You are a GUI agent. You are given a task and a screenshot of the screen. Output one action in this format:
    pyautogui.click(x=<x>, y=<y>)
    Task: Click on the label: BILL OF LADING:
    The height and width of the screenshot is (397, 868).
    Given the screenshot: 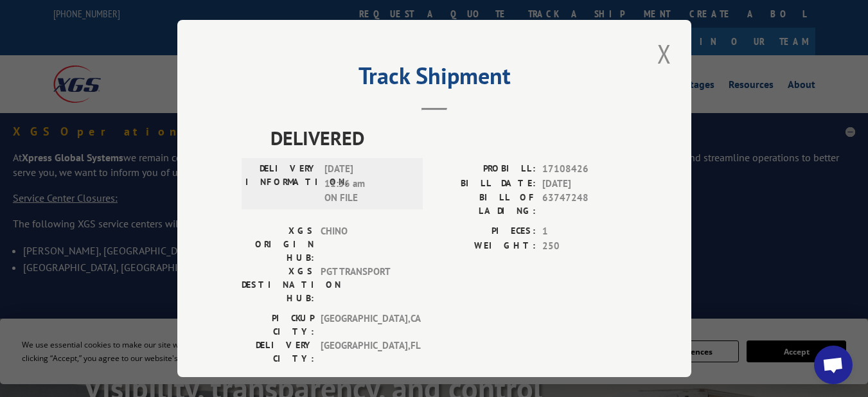 What is the action you would take?
    pyautogui.click(x=485, y=204)
    